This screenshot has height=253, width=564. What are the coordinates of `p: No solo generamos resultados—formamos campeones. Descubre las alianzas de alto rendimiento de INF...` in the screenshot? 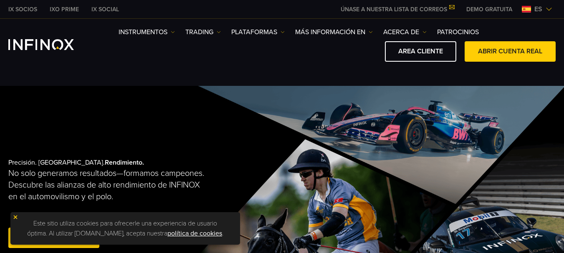 It's located at (107, 185).